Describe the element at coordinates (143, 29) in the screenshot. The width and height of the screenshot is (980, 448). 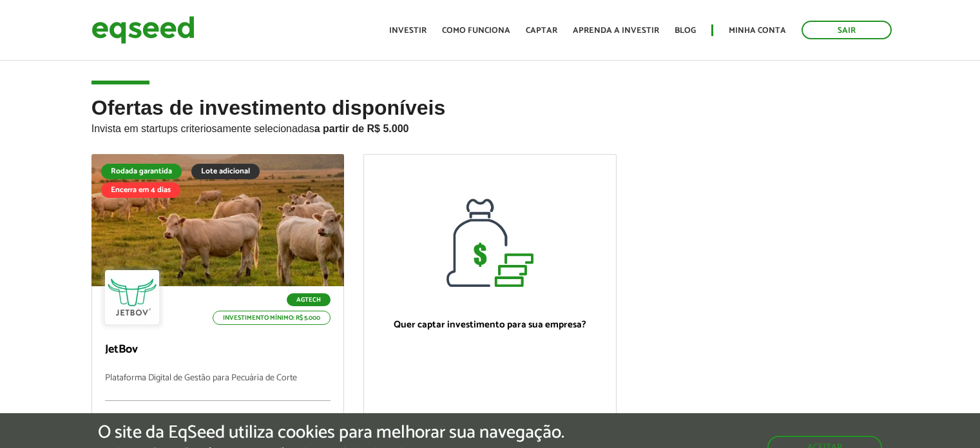
I see `img: EqSeed` at that location.